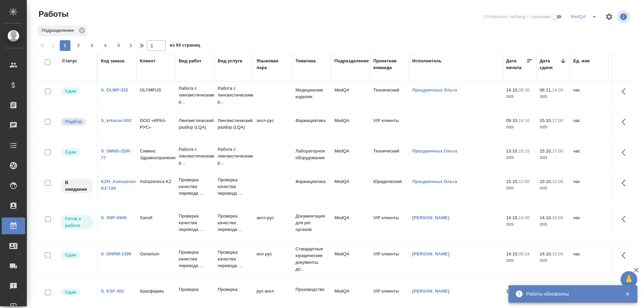  Describe the element at coordinates (571, 294) in the screenshot. I see `div: Работы обновлены` at that location.